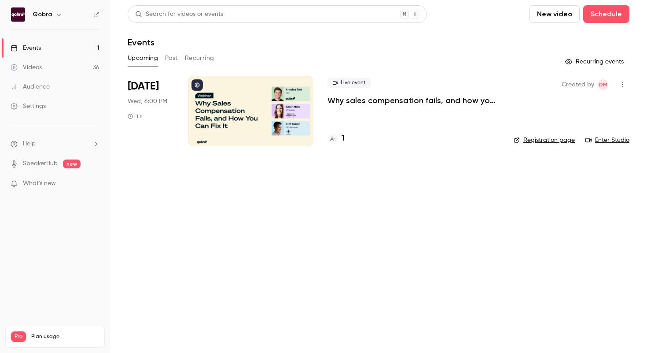  I want to click on h1: Events, so click(141, 42).